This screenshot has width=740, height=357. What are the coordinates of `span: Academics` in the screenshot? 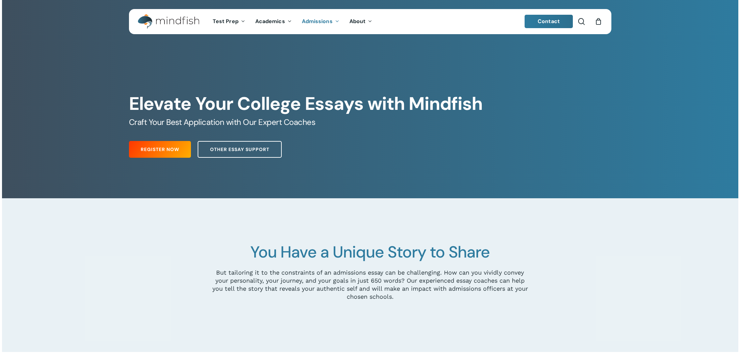 It's located at (270, 21).